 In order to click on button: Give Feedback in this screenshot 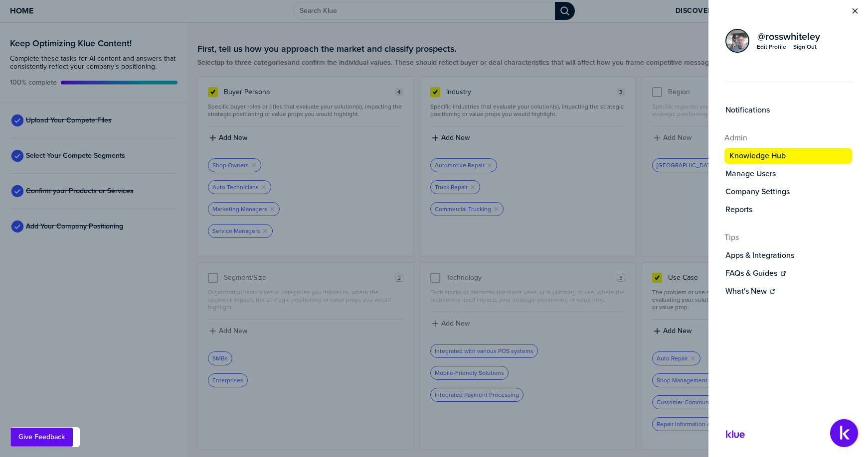, I will do `click(42, 437)`.